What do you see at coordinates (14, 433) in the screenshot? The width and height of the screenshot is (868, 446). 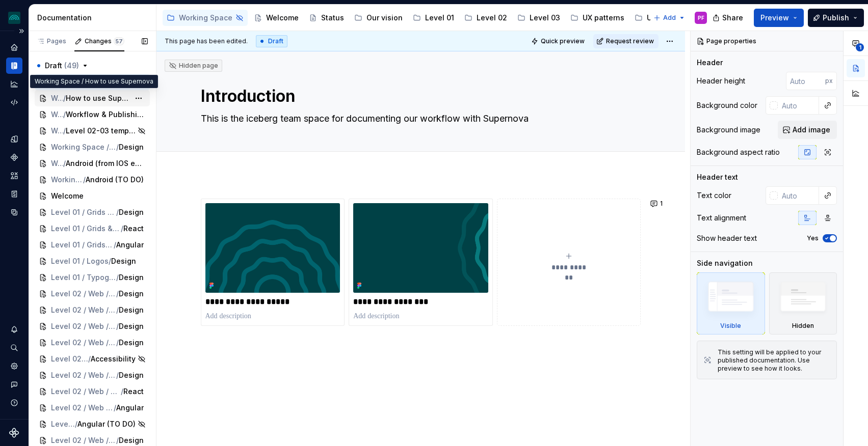 I see `a: Supernova Logo` at bounding box center [14, 433].